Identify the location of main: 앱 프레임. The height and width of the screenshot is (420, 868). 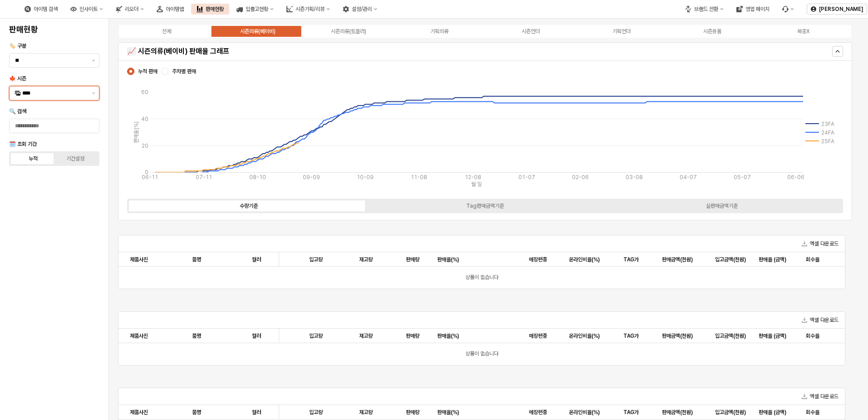
(488, 219).